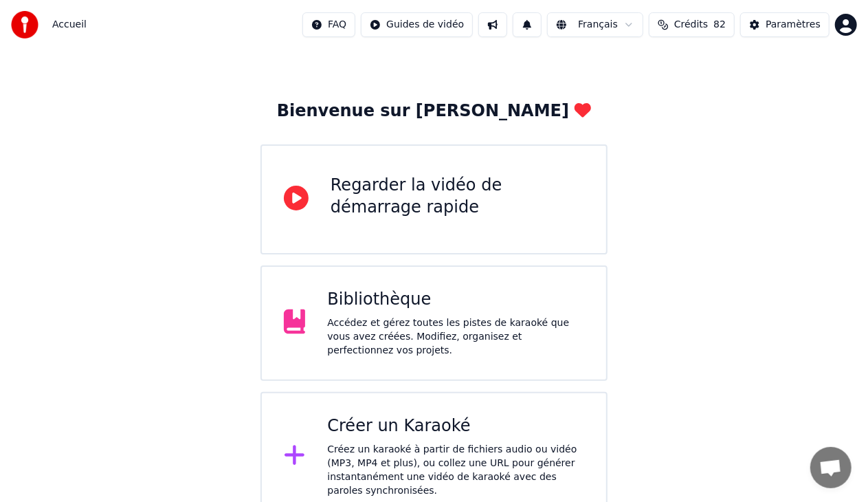  I want to click on span: Accueil, so click(70, 25).